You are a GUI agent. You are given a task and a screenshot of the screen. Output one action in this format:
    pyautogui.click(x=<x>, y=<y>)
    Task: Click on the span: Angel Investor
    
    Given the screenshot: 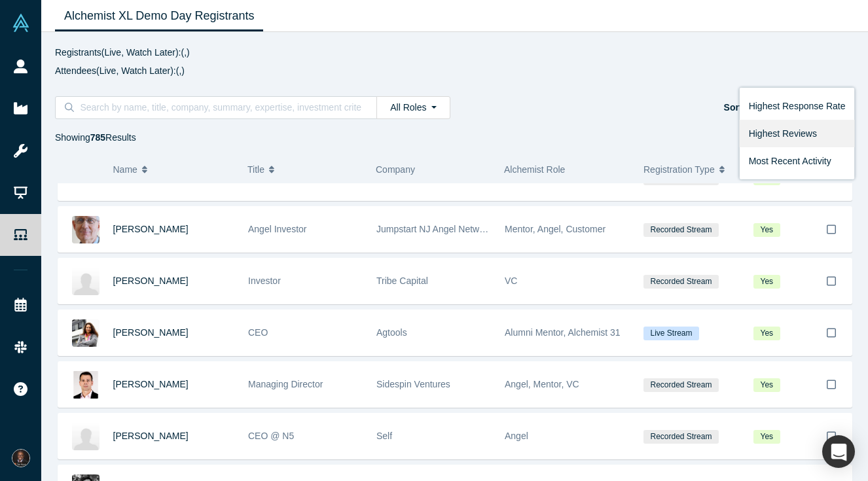 What is the action you would take?
    pyautogui.click(x=278, y=229)
    